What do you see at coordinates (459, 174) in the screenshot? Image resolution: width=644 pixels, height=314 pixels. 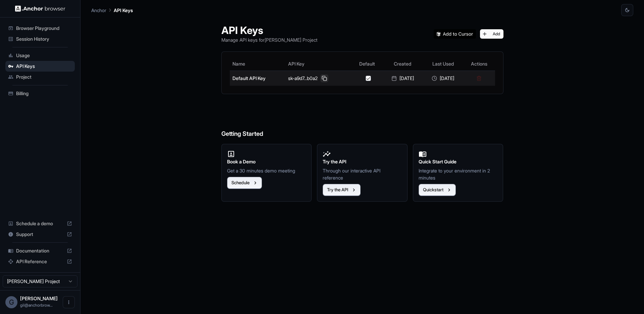 I see `p: Integrate to your environment in 2 minutes` at bounding box center [459, 174].